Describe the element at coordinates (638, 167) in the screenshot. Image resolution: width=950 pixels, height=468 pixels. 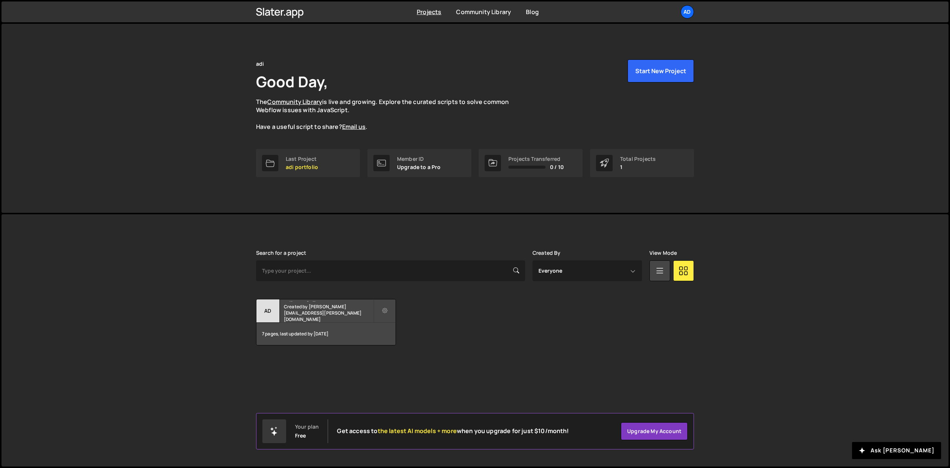
I see `p: 1` at that location.